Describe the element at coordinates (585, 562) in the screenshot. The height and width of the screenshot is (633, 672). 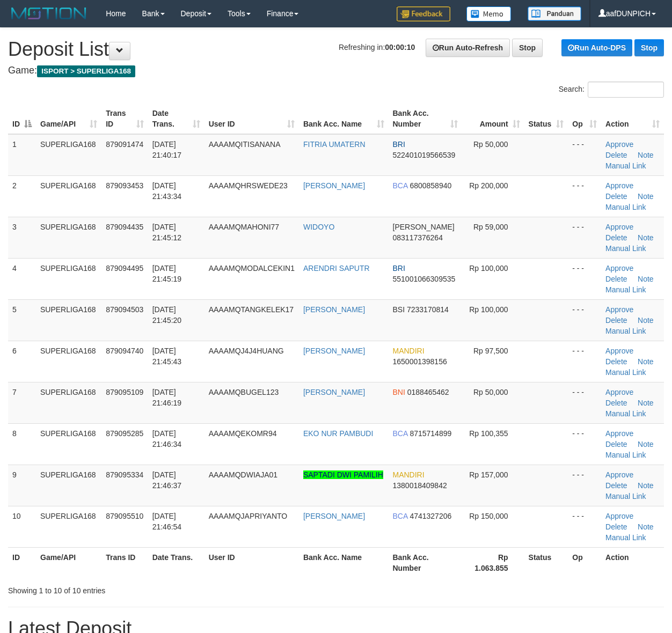
I see `th: Op` at that location.